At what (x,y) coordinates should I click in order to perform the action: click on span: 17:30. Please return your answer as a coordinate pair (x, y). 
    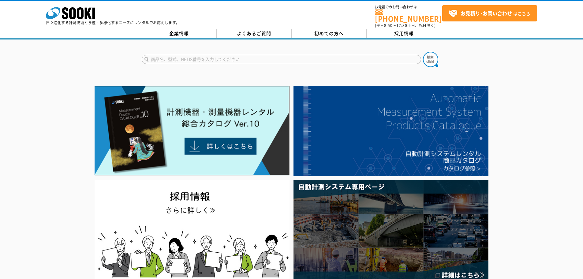
    Looking at the image, I should click on (402, 25).